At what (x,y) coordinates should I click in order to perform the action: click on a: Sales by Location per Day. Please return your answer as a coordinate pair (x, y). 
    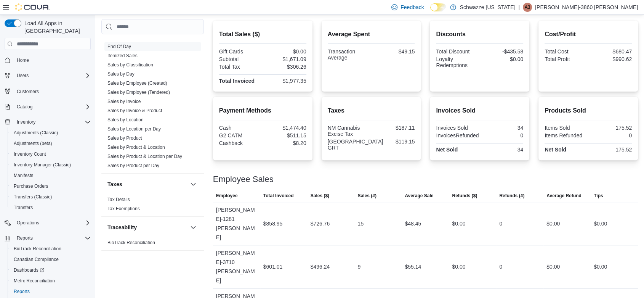
    Looking at the image, I should click on (134, 129).